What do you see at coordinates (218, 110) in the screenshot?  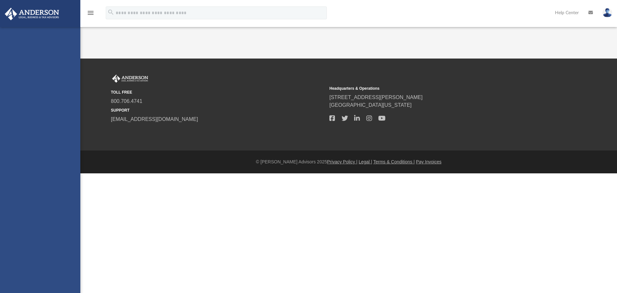 I see `small: SUPPORT` at bounding box center [218, 110].